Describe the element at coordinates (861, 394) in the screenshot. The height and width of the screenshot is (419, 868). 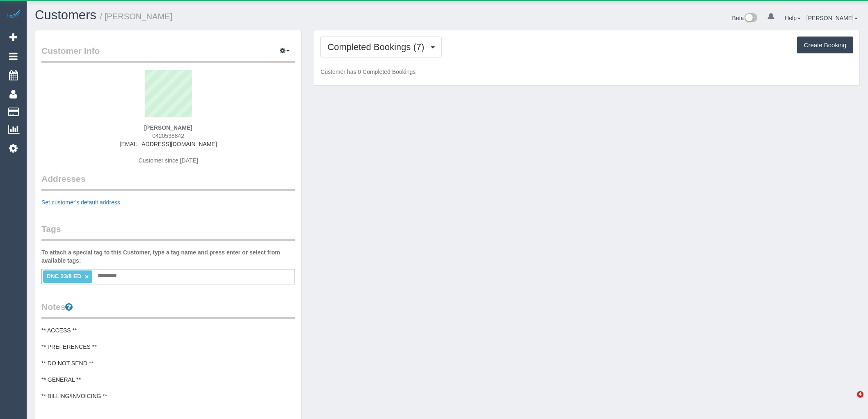
I see `span: 4` at that location.